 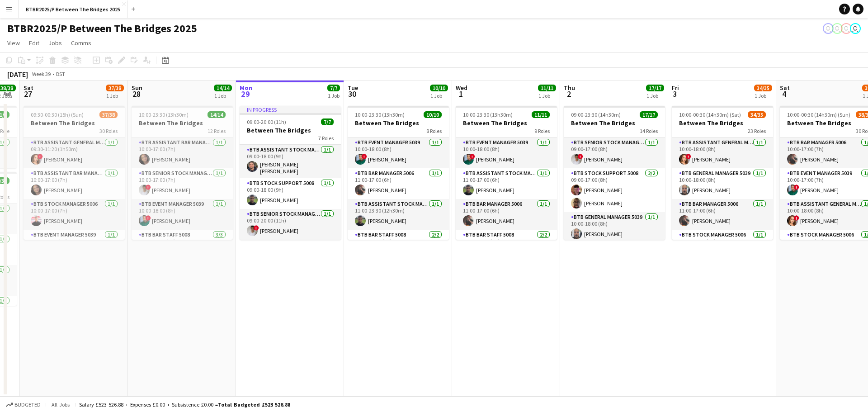 What do you see at coordinates (14, 43) in the screenshot?
I see `a: View` at bounding box center [14, 43].